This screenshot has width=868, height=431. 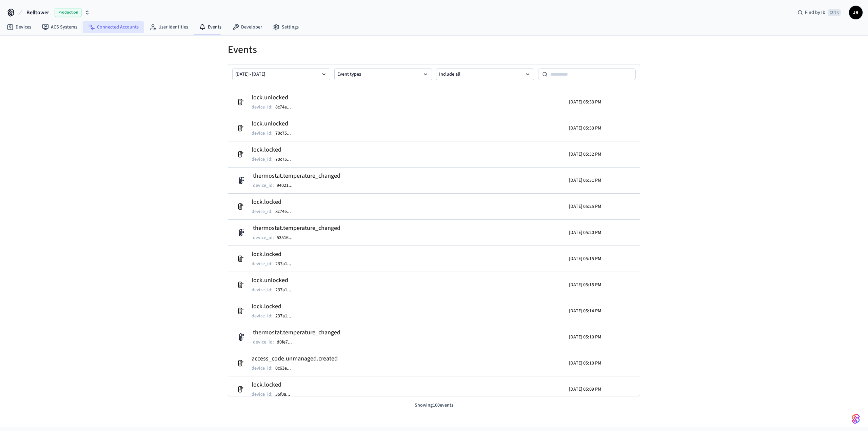 What do you see at coordinates (434, 406) in the screenshot?
I see `p: Showing 100 events` at bounding box center [434, 406].